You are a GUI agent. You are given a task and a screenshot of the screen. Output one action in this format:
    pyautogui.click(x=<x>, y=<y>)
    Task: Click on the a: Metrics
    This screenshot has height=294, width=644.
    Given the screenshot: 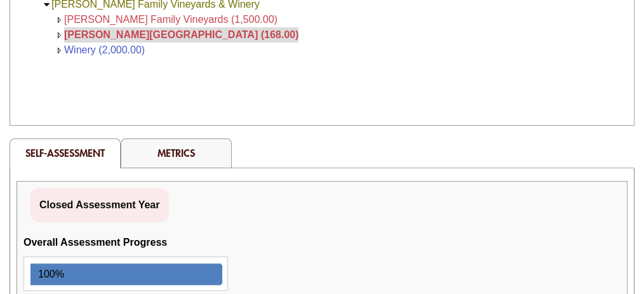 What is the action you would take?
    pyautogui.click(x=176, y=152)
    